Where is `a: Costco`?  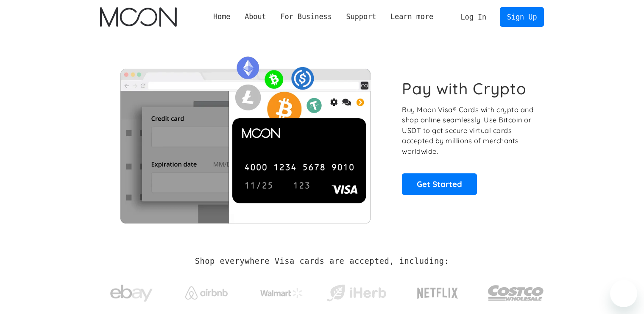 a: Costco is located at coordinates (516, 291).